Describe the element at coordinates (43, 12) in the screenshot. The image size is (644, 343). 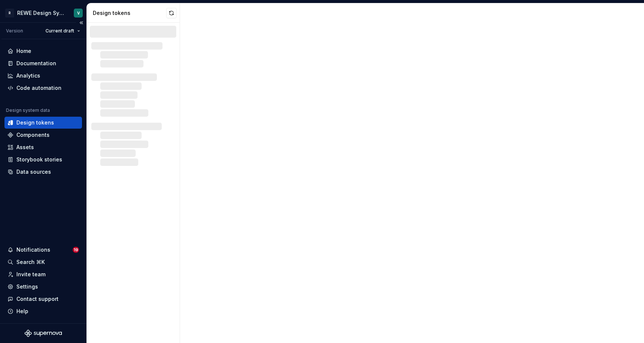
I see `button: RREWE Design SystemV` at that location.